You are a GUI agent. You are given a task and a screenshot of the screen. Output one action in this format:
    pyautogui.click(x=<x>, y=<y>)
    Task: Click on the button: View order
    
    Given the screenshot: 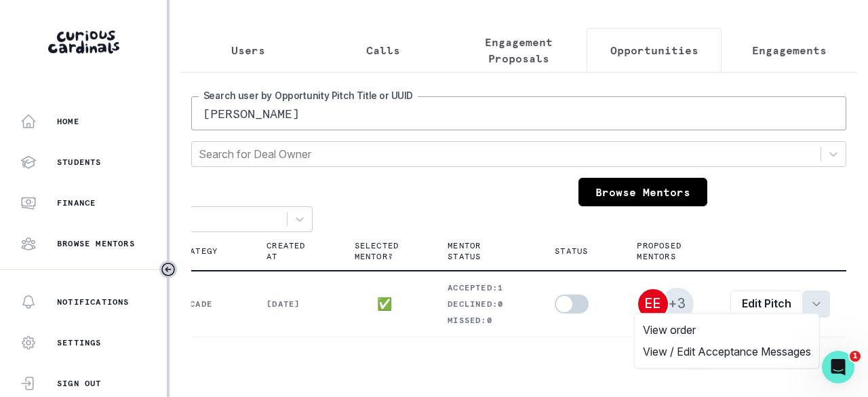 What is the action you would take?
    pyautogui.click(x=727, y=329)
    